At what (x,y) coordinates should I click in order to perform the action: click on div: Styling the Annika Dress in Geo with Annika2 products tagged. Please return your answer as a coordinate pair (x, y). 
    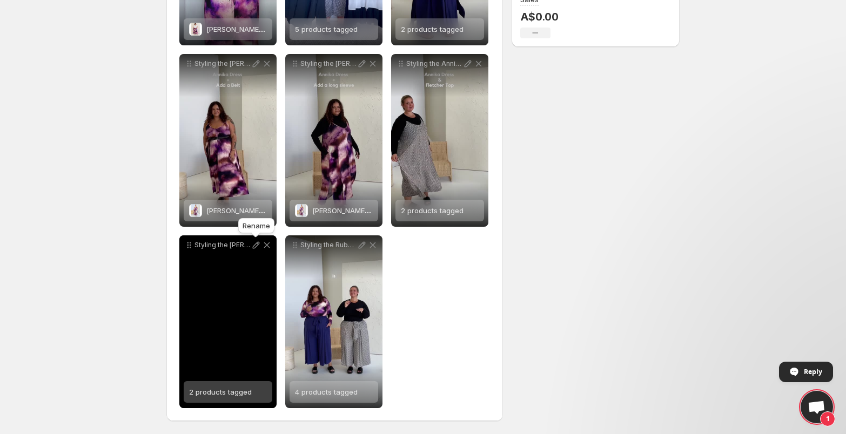
    Looking at the image, I should click on (440, 140).